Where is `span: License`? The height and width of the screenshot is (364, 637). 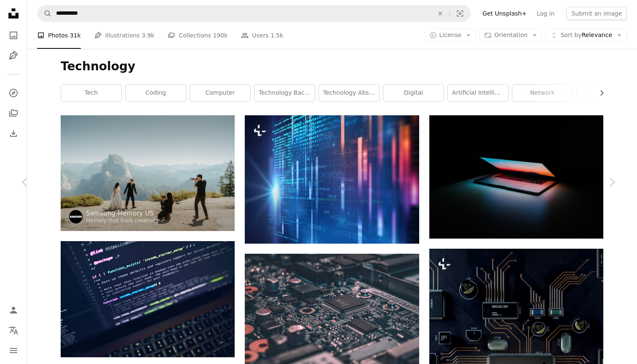 span: License is located at coordinates (450, 35).